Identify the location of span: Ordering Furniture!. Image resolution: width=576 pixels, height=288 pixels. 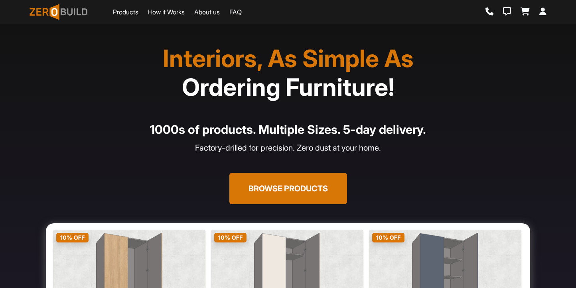
(288, 87).